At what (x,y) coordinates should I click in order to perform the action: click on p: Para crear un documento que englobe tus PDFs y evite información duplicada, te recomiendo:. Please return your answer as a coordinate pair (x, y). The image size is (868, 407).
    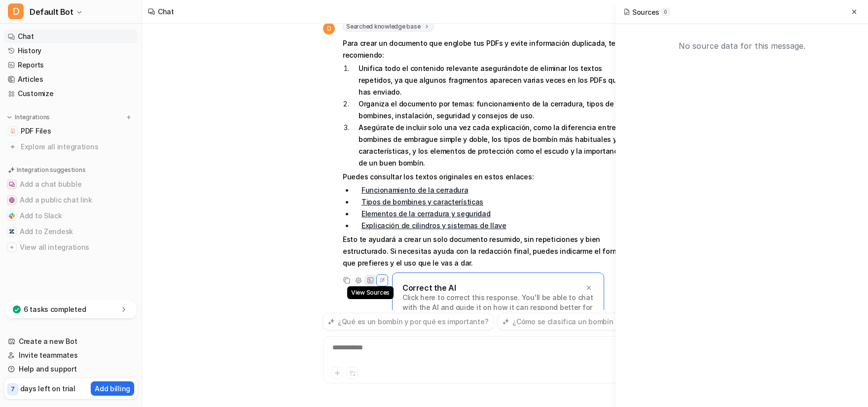
    Looking at the image, I should click on (486, 49).